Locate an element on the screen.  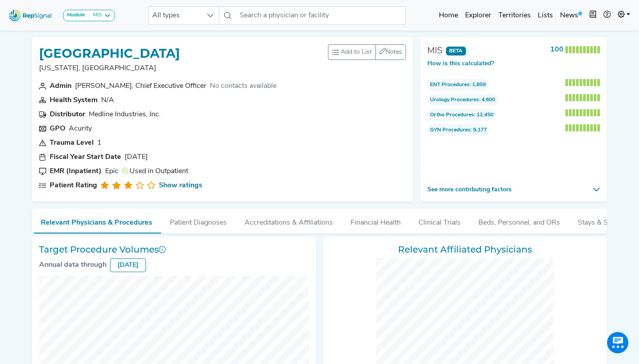
span: All types is located at coordinates (175, 15).